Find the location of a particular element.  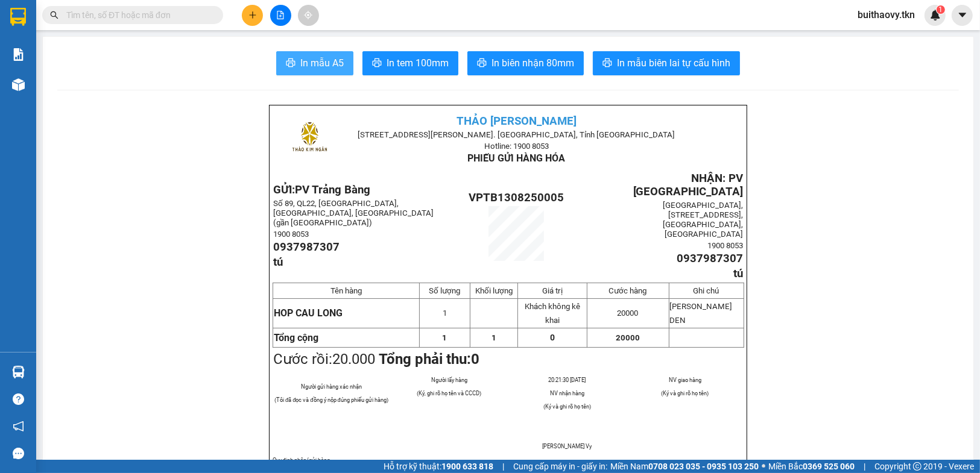

span: Người lấy hàng is located at coordinates (449, 380).